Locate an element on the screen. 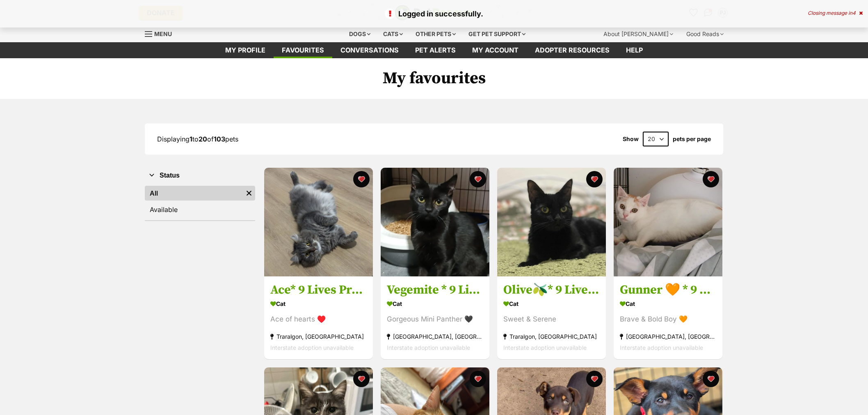 The width and height of the screenshot is (868, 415). img: Olive🫒* 9 Lives Project Rescue* is located at coordinates (551, 222).